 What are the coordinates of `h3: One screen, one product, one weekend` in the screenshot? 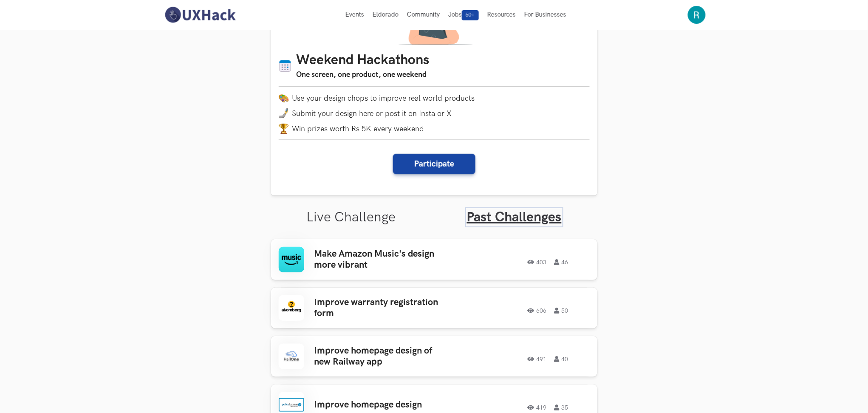 It's located at (363, 75).